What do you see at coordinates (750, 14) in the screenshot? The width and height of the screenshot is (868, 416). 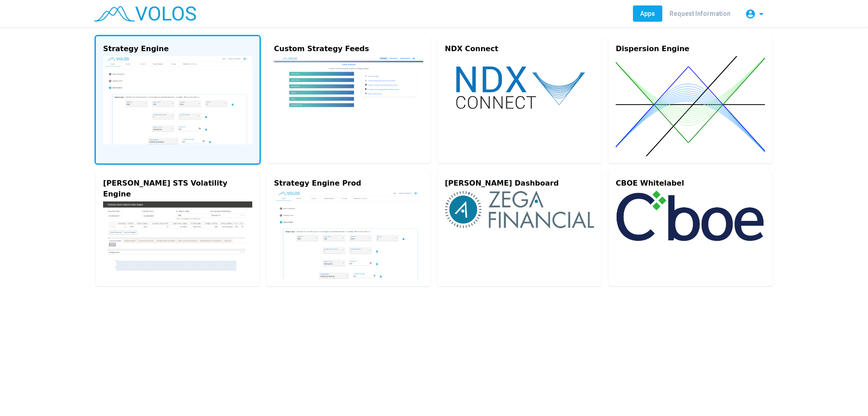 I see `mat-icon: account_circle` at bounding box center [750, 14].